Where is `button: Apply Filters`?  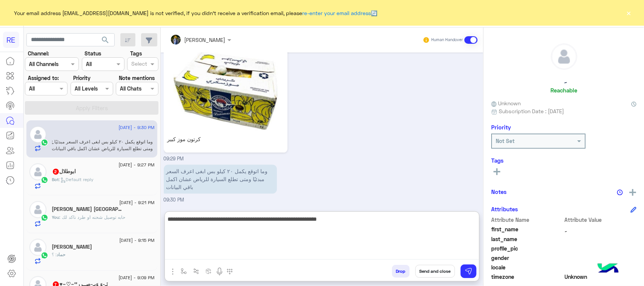
button: Apply Filters is located at coordinates (92, 108).